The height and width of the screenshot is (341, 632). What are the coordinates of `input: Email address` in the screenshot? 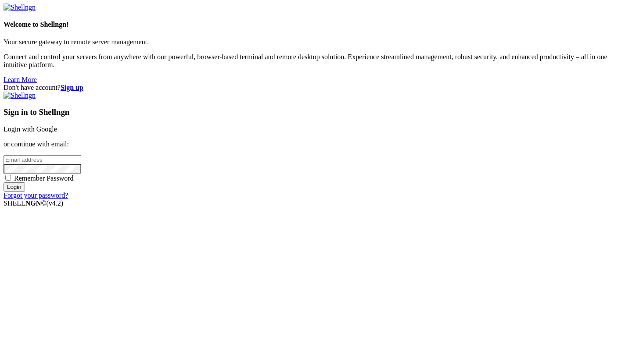 It's located at (42, 160).